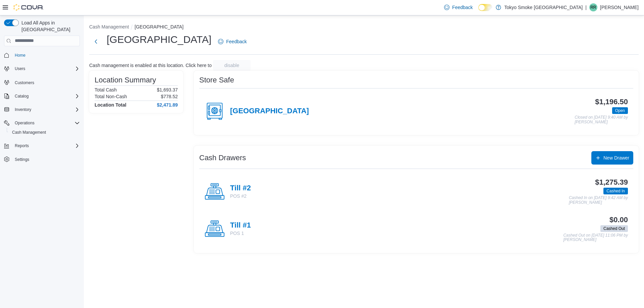 This screenshot has width=644, height=308. I want to click on span: Cashed Out, so click(614, 228).